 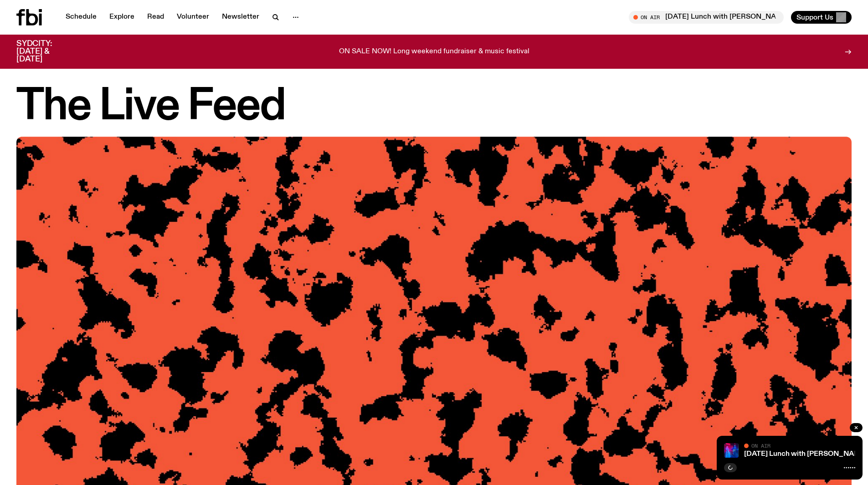 What do you see at coordinates (434, 107) in the screenshot?
I see `h1: The Live Feed` at bounding box center [434, 107].